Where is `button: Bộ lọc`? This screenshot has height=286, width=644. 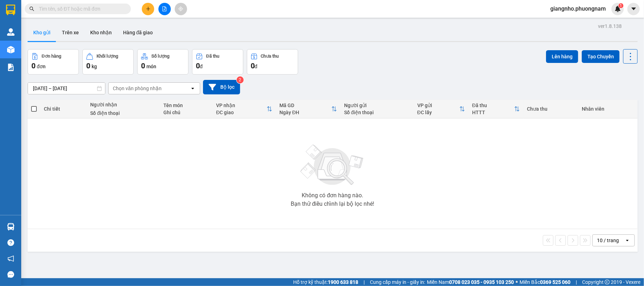 button: Bộ lọc is located at coordinates (222, 87).